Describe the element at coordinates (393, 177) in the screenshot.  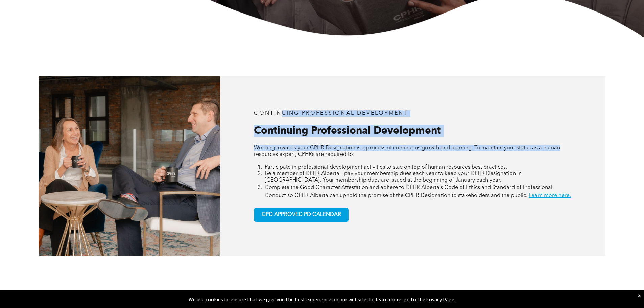
I see `span: Be a member of CPHR Alberta – pay your membership dues each year to keep your CPHR Designation in...` at that location.